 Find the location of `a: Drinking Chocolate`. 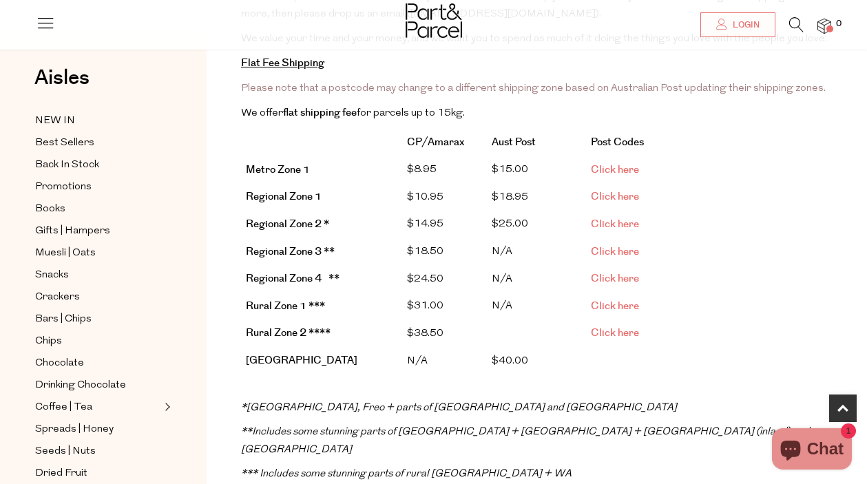

a: Drinking Chocolate is located at coordinates (98, 385).